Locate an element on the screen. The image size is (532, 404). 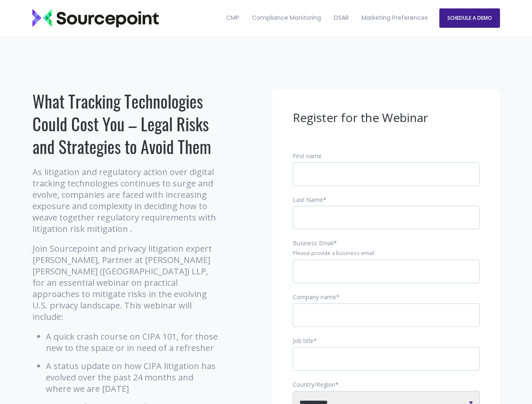
a: SCHEDULE A DEMO is located at coordinates (470, 18).